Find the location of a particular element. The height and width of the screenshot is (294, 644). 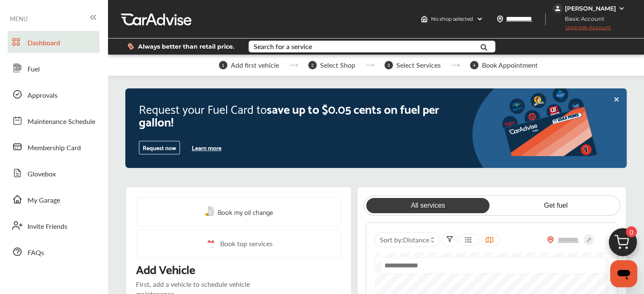

span: No shop selected is located at coordinates (452, 19).